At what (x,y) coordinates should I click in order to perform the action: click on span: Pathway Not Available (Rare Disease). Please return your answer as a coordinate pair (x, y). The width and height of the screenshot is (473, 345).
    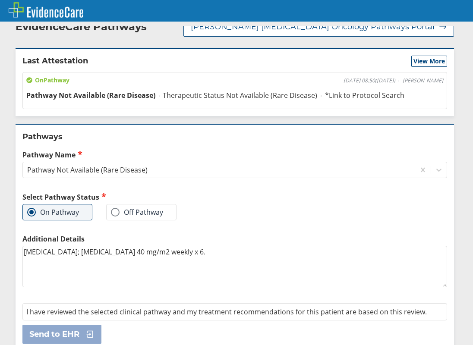
    Looking at the image, I should click on (91, 95).